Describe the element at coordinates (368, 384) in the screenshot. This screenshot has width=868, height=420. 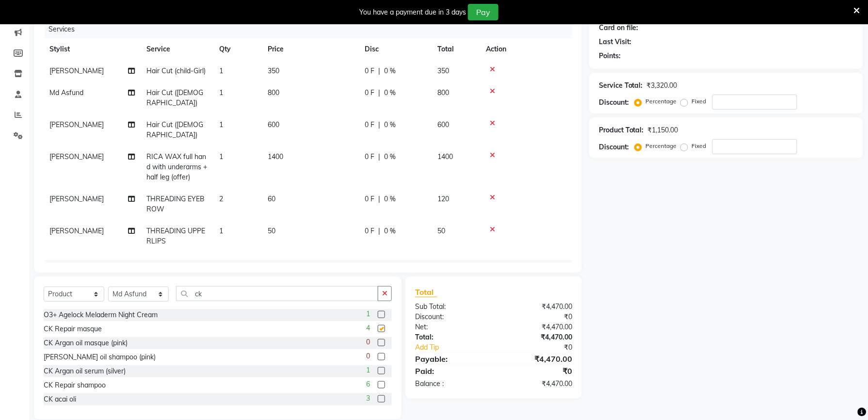
I see `span: 6` at that location.